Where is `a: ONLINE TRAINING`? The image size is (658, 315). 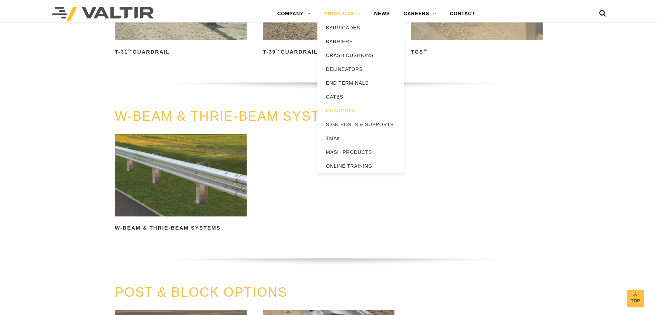
a: ONLINE TRAINING is located at coordinates (361, 166).